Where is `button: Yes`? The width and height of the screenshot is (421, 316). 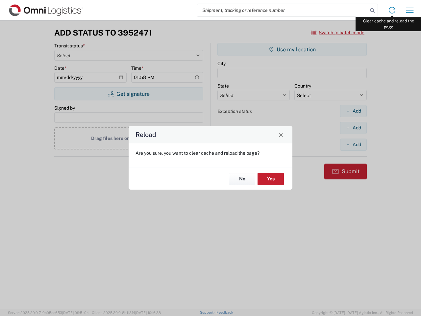 button: Yes is located at coordinates (270, 178).